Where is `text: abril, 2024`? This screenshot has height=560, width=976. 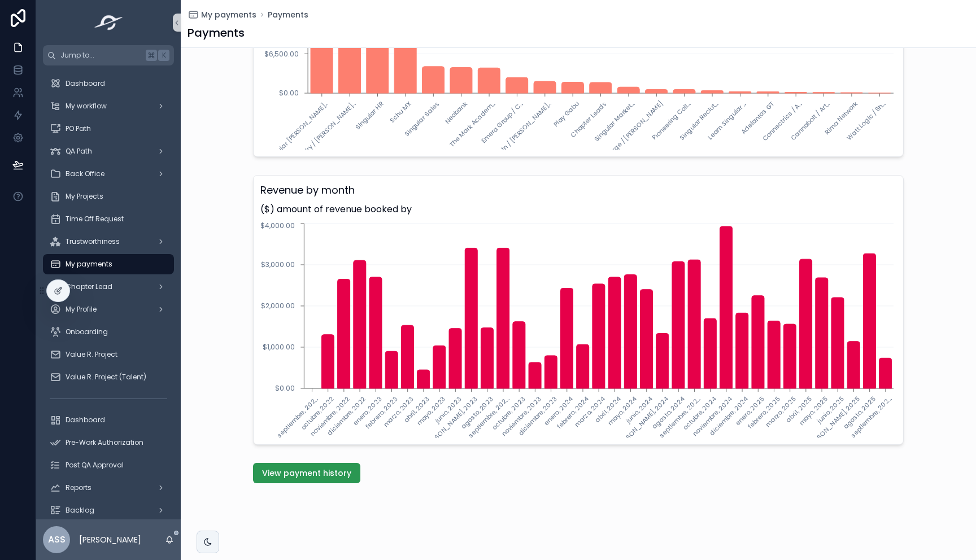
text: abril, 2024 is located at coordinates (608, 410).